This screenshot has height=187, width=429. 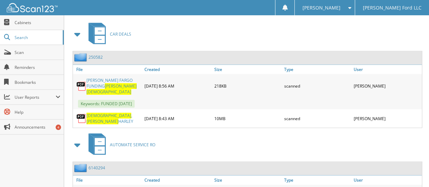 What do you see at coordinates (37, 112) in the screenshot?
I see `span: Help` at bounding box center [37, 112].